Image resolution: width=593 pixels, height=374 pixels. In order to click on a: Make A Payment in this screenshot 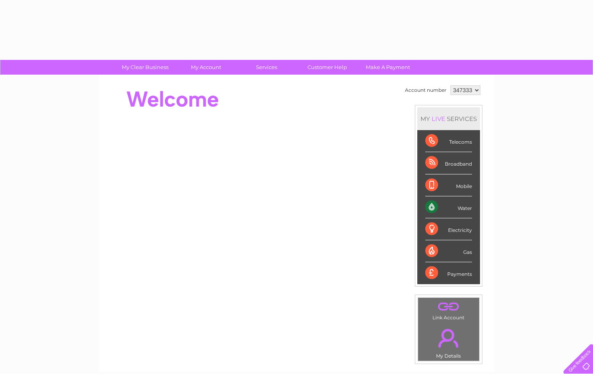, I will do `click(388, 67)`.